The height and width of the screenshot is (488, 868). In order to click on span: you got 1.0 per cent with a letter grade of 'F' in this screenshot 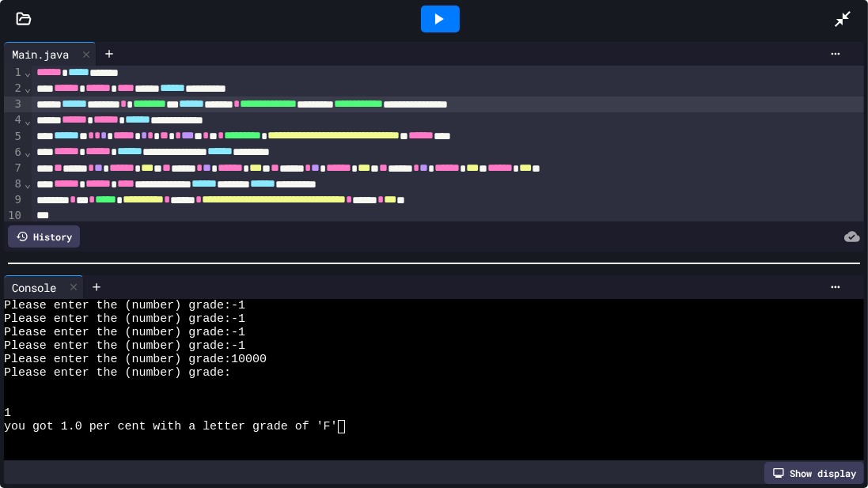, I will do `click(171, 427)`.